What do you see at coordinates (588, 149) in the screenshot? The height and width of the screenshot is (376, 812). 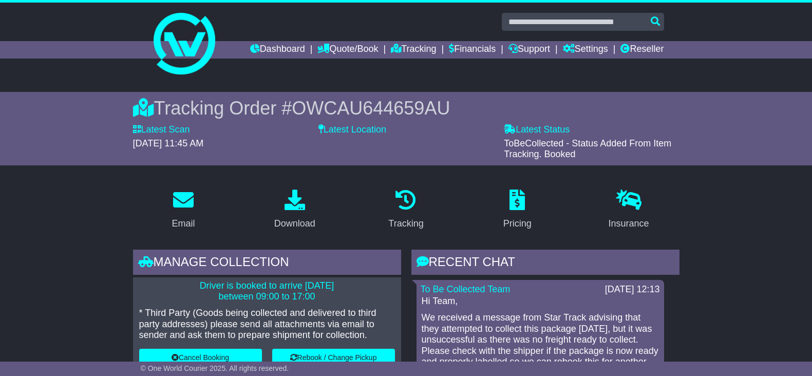 I see `span: ToBeCollected - Status Added From Item Tracking. Booked` at bounding box center [588, 149].